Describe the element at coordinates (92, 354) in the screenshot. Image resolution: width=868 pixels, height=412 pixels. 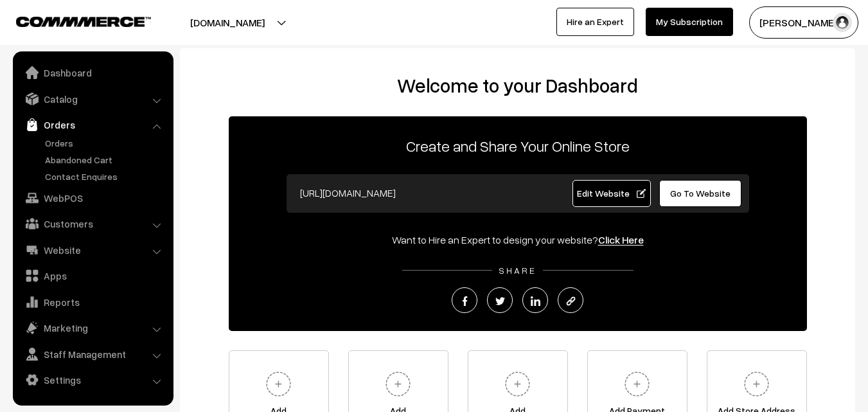
I see `a: Staff Management` at that location.